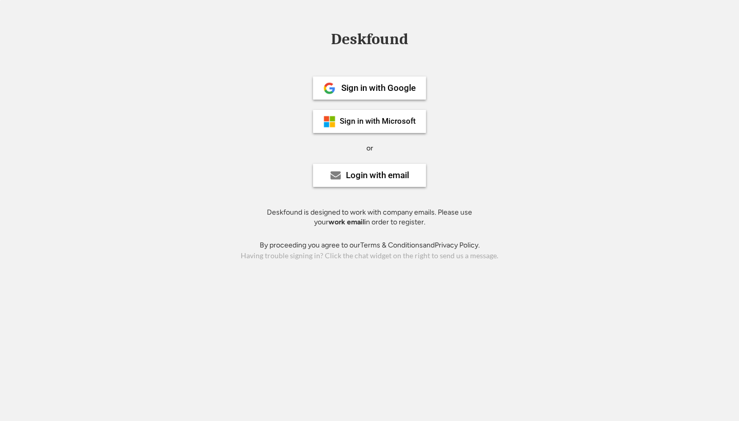 The height and width of the screenshot is (421, 739). I want to click on div: Sign in with Google, so click(378, 88).